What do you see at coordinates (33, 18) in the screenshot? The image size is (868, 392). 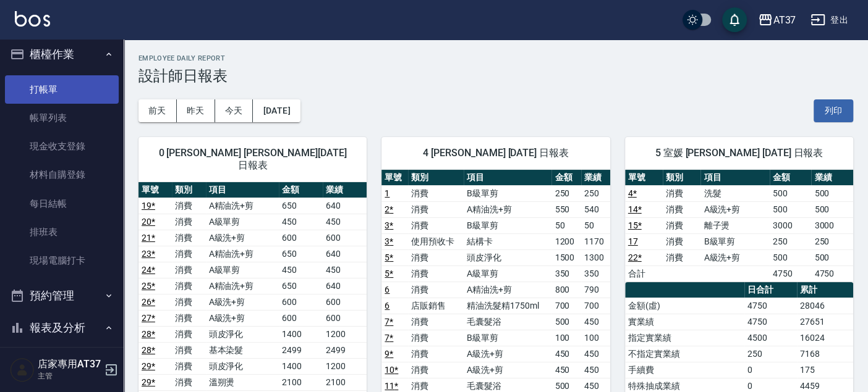 I see `img: Logo` at bounding box center [33, 18].